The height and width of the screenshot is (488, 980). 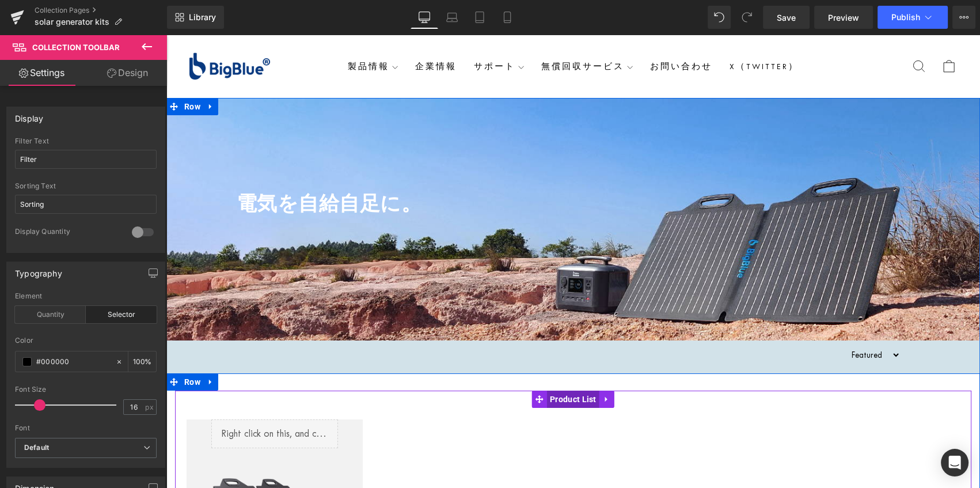 What do you see at coordinates (424, 17) in the screenshot?
I see `a: Desktop` at bounding box center [424, 17].